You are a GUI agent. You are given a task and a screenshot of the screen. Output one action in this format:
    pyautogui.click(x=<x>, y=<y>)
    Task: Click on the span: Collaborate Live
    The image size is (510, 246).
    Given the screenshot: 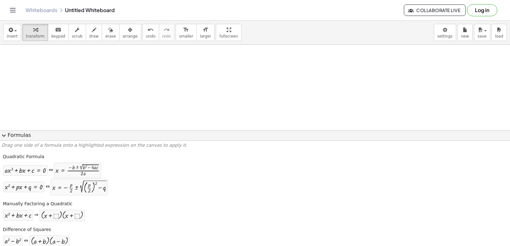 What is the action you would take?
    pyautogui.click(x=435, y=10)
    